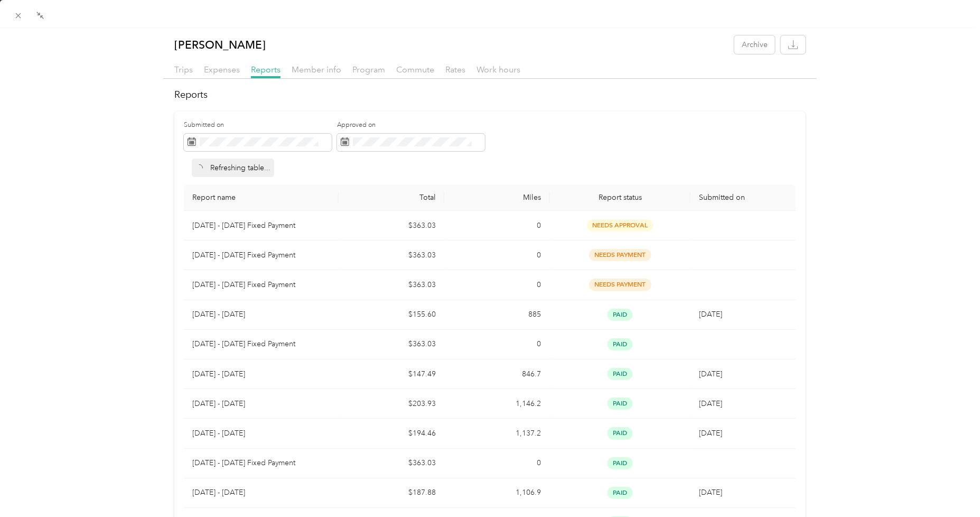 The image size is (980, 517). Describe the element at coordinates (497, 433) in the screenshot. I see `td: 1,137.2` at that location.